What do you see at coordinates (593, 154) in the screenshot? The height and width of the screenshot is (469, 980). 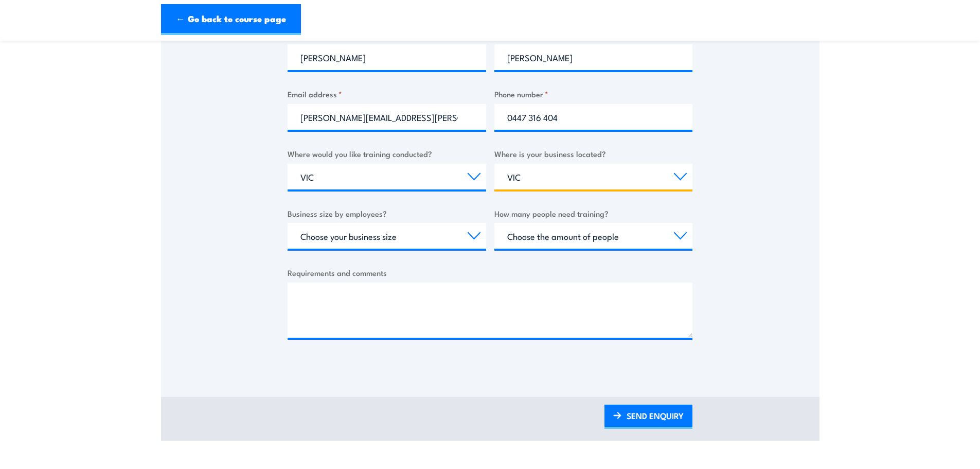 I see `label: Where is your business located?` at bounding box center [593, 154].